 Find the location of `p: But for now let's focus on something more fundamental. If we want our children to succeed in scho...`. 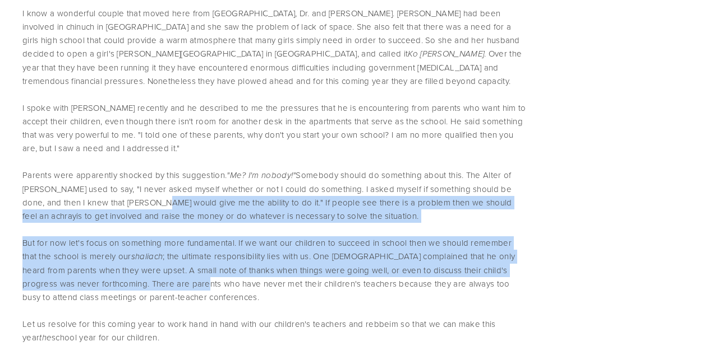

p: But for now let's focus on something more fundamental. If we want our children to succeed in scho... is located at coordinates (275, 270).